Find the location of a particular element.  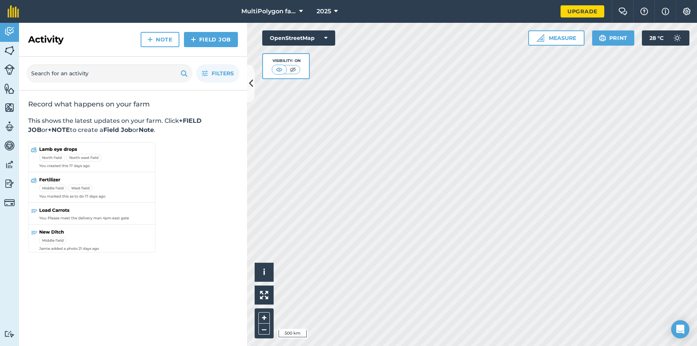

span: 2025 is located at coordinates (324, 11).